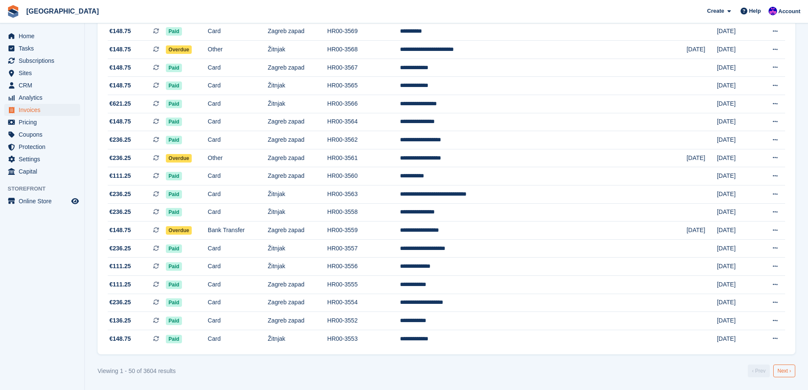 This screenshot has height=390, width=808. I want to click on td: HR00-3568, so click(364, 50).